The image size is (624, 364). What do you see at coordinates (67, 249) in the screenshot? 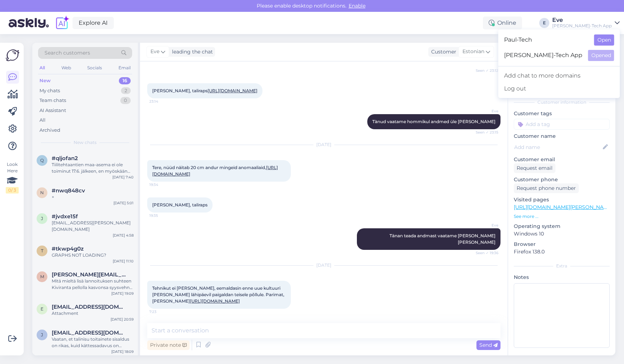
I see `span: #tkwp4g0z` at bounding box center [67, 249].